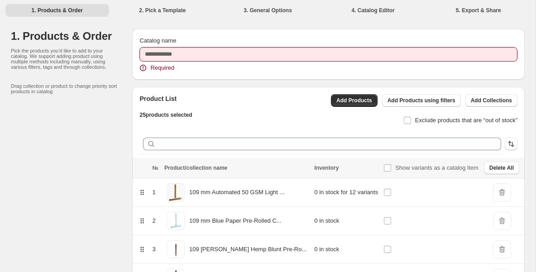 The image size is (536, 272). I want to click on h1: 1. Products & Order, so click(71, 36).